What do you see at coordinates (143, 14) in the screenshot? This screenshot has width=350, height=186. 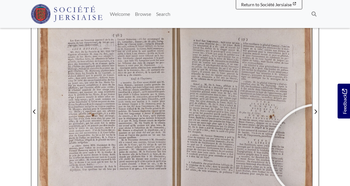 I see `a: Browse` at bounding box center [143, 14].